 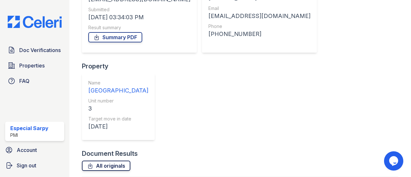 I want to click on div: 3, so click(x=118, y=109).